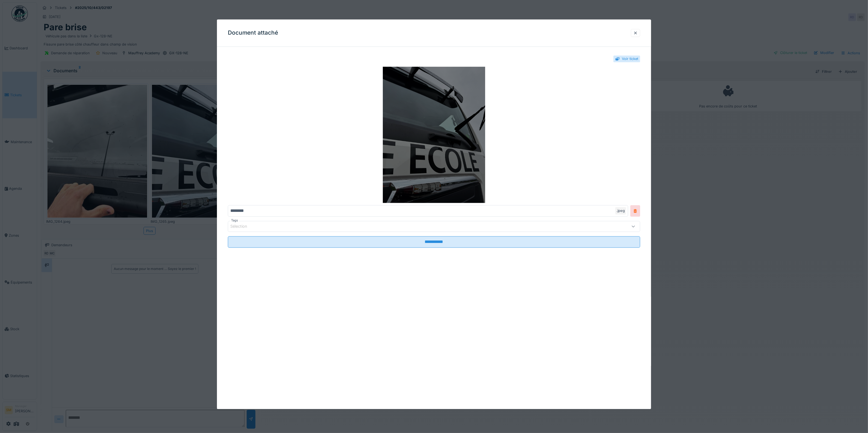 This screenshot has width=868, height=433. I want to click on label: Tags, so click(234, 221).